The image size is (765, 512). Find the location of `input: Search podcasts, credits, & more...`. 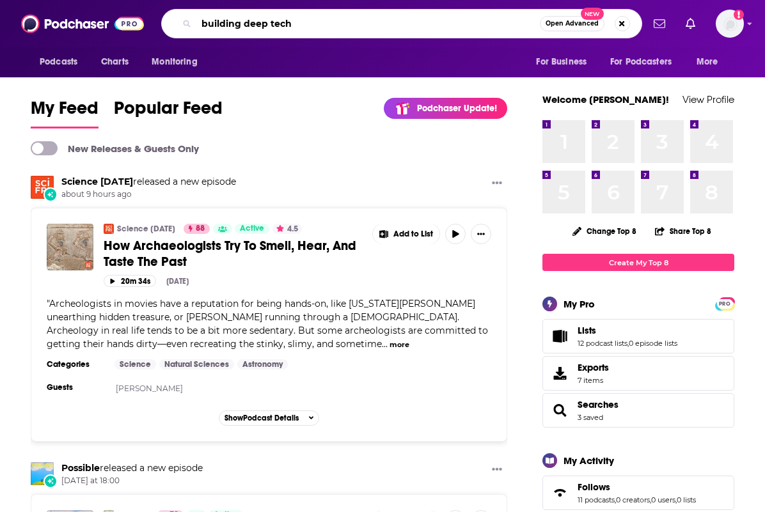

input: Search podcasts, credits, & more... is located at coordinates (368, 24).